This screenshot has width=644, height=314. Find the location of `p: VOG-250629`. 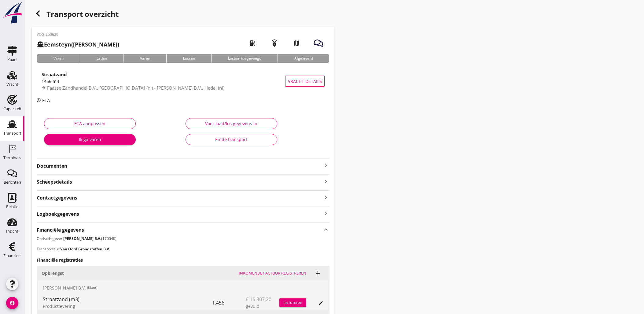

p: VOG-250629 is located at coordinates (78, 35).